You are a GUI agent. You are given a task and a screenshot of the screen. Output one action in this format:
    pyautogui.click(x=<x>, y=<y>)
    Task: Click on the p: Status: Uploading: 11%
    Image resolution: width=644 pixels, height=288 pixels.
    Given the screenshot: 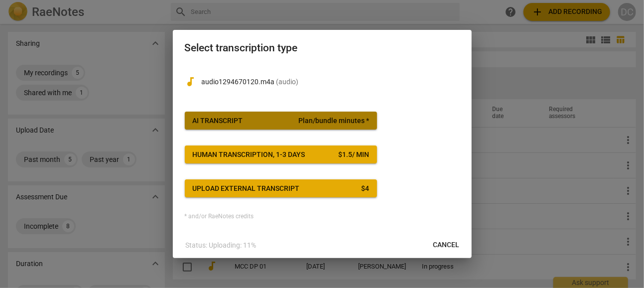 What is the action you would take?
    pyautogui.click(x=221, y=245)
    